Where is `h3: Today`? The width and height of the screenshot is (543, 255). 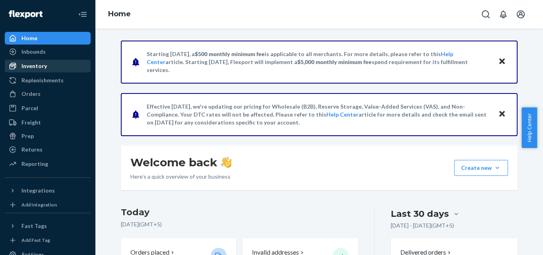 h3: Today is located at coordinates (239, 212).